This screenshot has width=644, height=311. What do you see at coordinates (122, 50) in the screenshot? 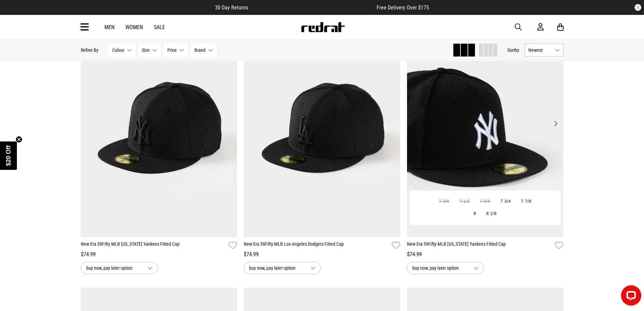
I see `button: Colour` at bounding box center [122, 50].